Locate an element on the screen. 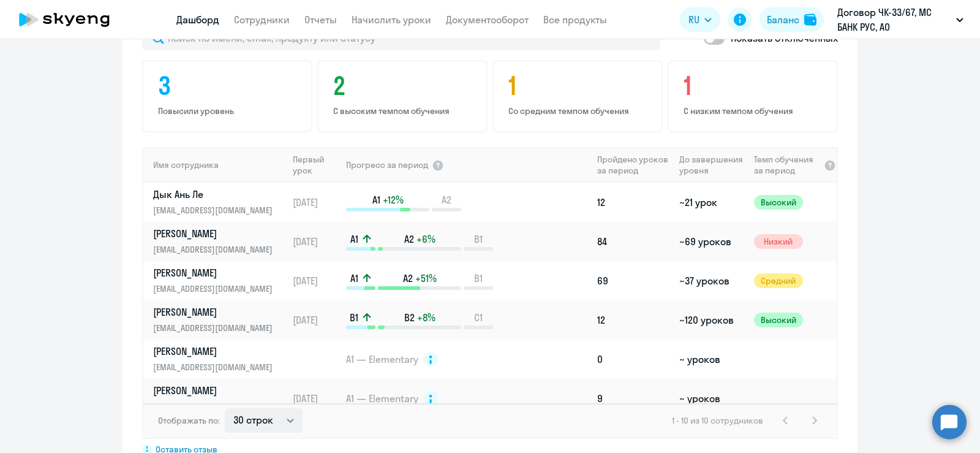 The height and width of the screenshot is (453, 980). span: B2 is located at coordinates (409, 318).